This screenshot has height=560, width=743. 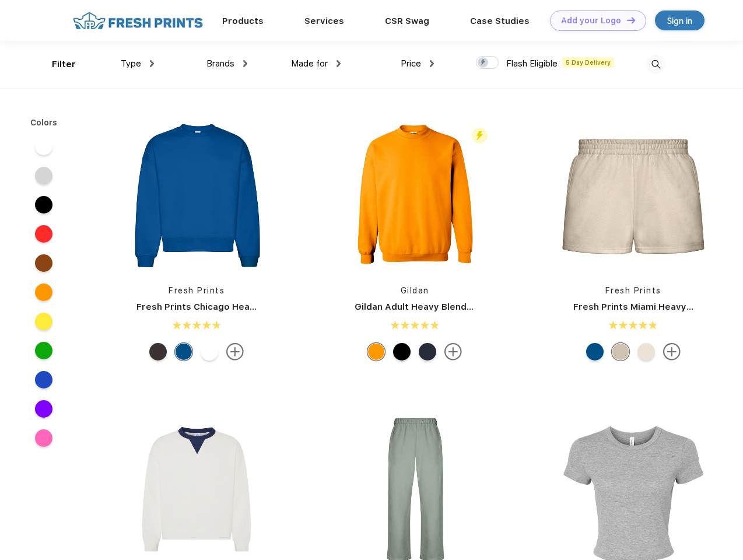 What do you see at coordinates (532, 64) in the screenshot?
I see `span: Flash Eligible` at bounding box center [532, 64].